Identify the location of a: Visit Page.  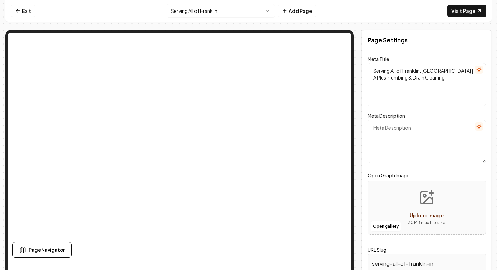
(466, 11).